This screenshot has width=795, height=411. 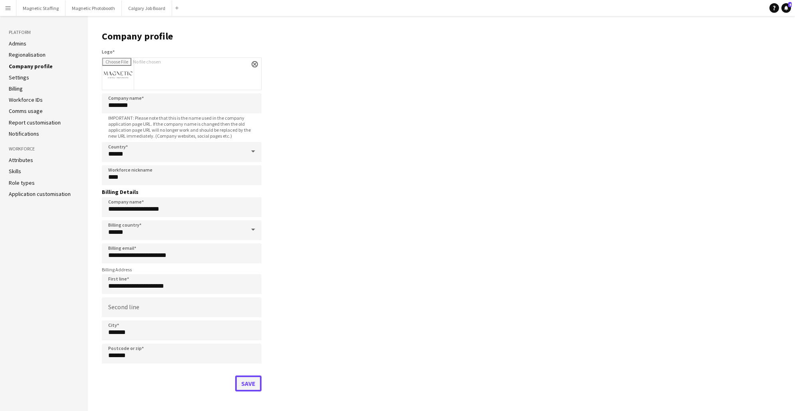 I want to click on a: Notifications, so click(x=24, y=134).